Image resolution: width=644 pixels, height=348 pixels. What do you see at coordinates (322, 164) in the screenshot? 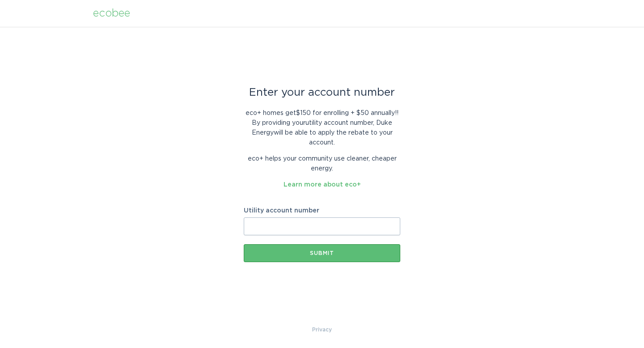
I see `p: eco+ helps your community use cleaner, cheaper energy.` at bounding box center [322, 164].